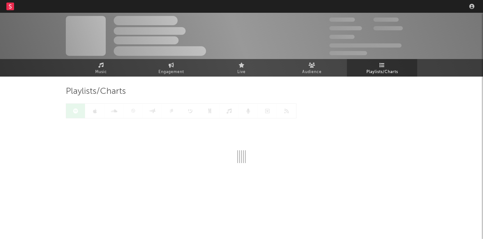 This screenshot has width=483, height=239. I want to click on a: Music, so click(101, 68).